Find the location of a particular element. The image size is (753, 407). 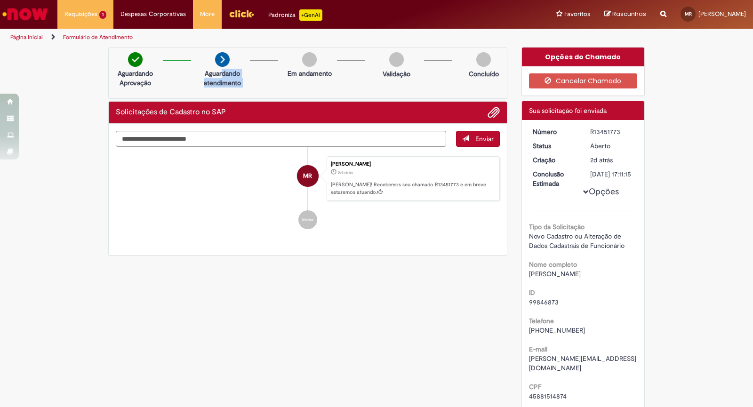

b: E-mail is located at coordinates (538, 349).